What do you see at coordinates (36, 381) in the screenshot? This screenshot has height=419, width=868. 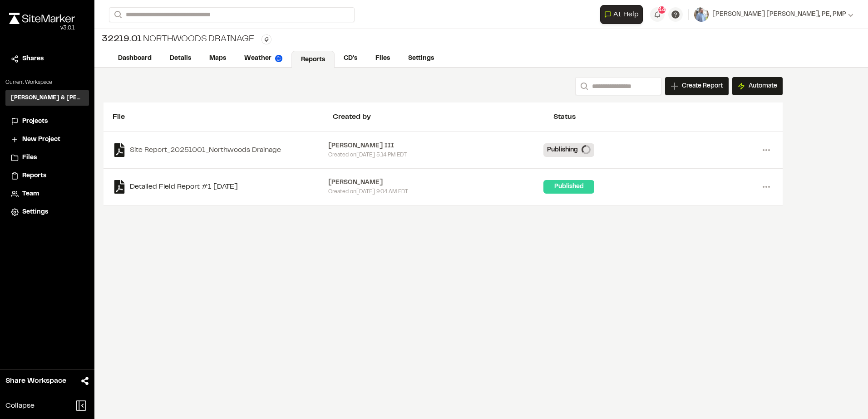 I see `span: Share Workspace` at bounding box center [36, 381].